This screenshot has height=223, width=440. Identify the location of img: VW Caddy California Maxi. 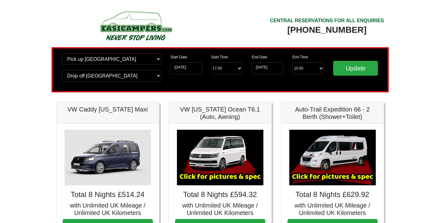
(108, 157).